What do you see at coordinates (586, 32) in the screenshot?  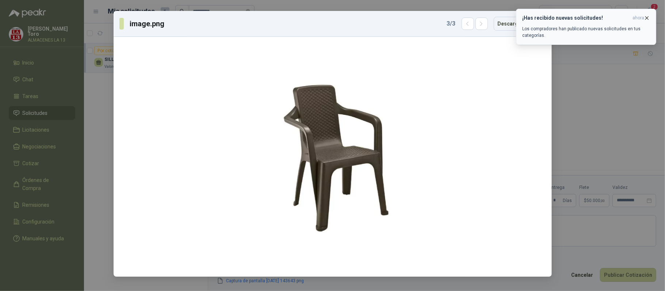 I see `p: Los compradores han publicado nuevas solicitudes en tus categorías.` at bounding box center [586, 32].